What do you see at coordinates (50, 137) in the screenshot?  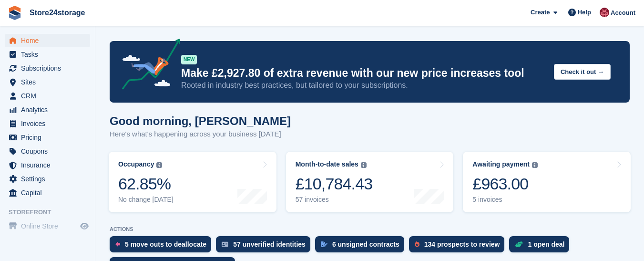 I see `span: Pricing` at bounding box center [50, 137].